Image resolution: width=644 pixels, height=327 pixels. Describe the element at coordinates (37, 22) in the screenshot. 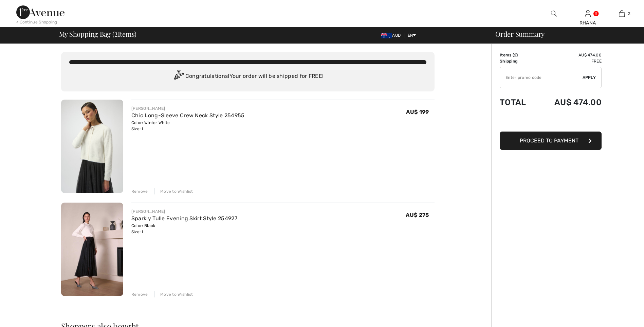

I see `div: < Continue Shopping` at that location.